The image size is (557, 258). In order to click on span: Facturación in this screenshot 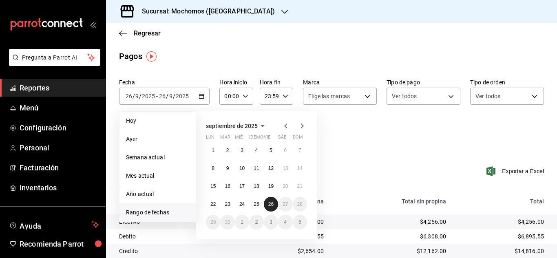, I will do `click(59, 167)`.